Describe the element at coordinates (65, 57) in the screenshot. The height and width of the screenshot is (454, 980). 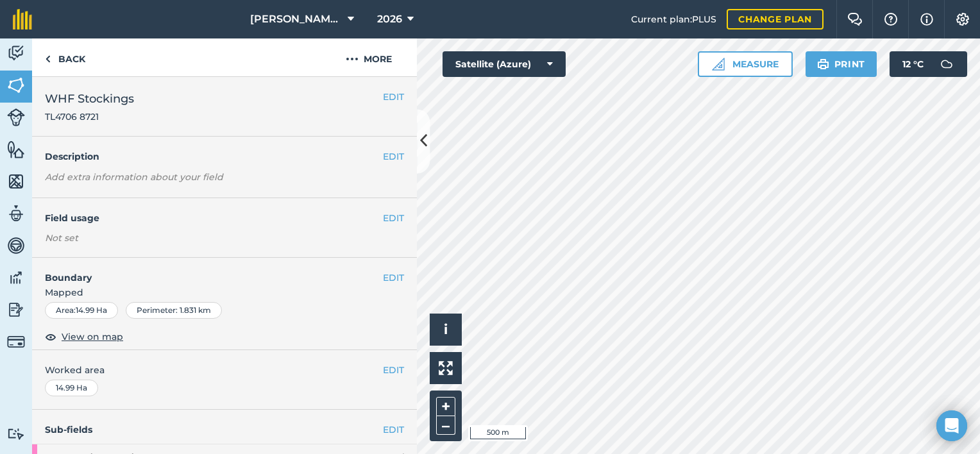
I see `a: Back` at that location.